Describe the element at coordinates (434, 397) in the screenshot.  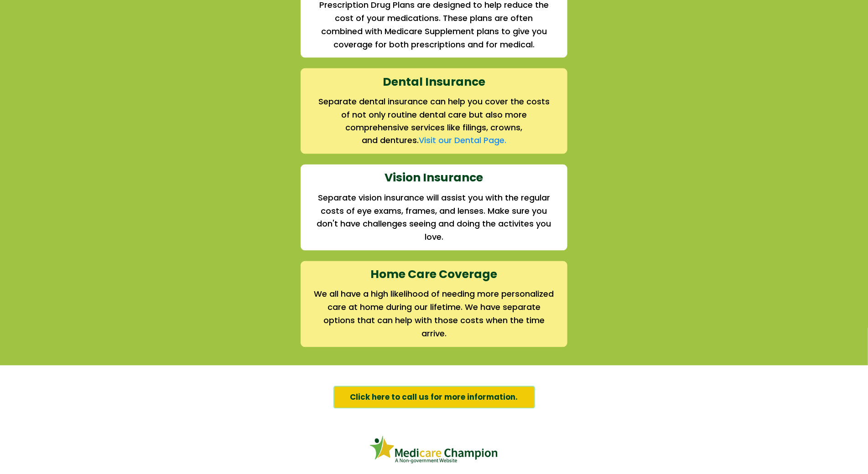
I see `a: Click here to call us for more information.` at that location.